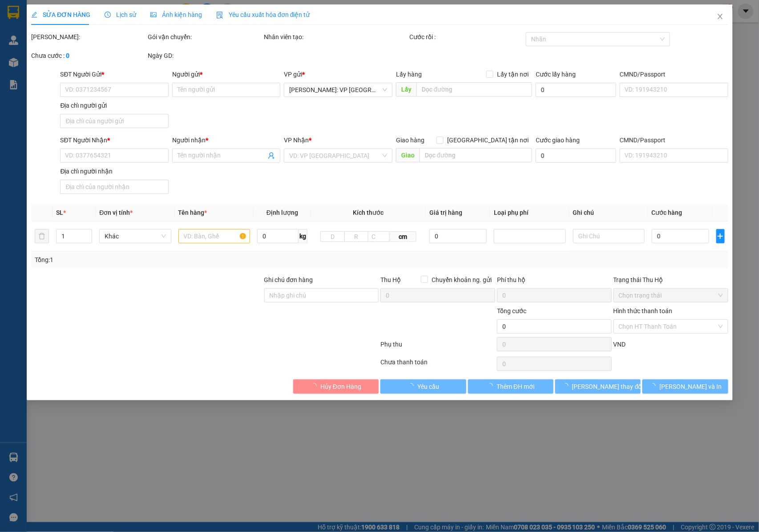 The image size is (759, 532). I want to click on span: Ảnh kiện hàng, so click(176, 15).